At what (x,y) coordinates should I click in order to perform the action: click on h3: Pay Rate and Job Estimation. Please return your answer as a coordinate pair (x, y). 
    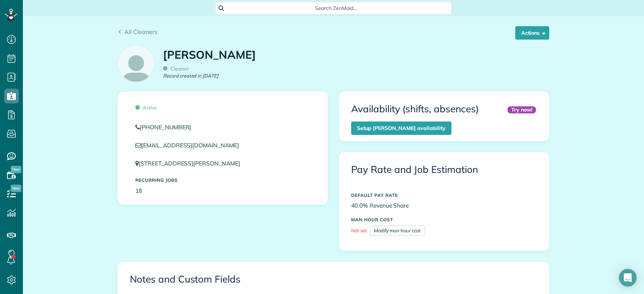
    Looking at the image, I should click on (444, 169).